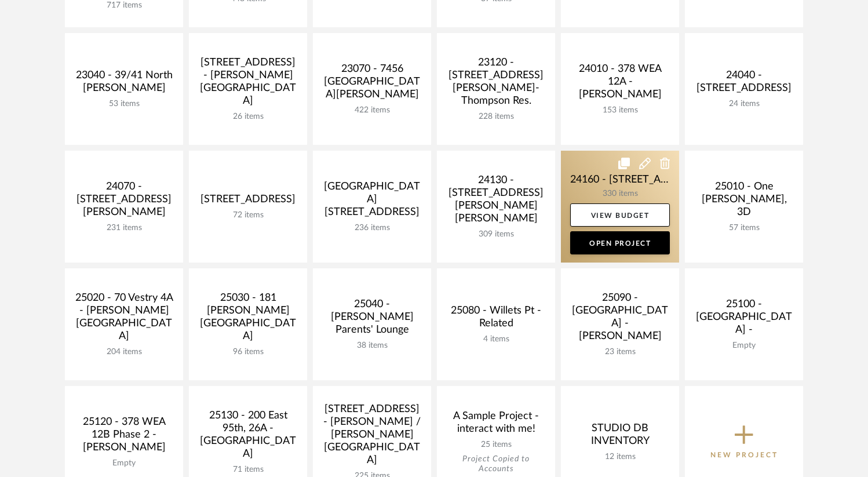 This screenshot has height=477, width=868. I want to click on div: 23 items, so click(620, 352).